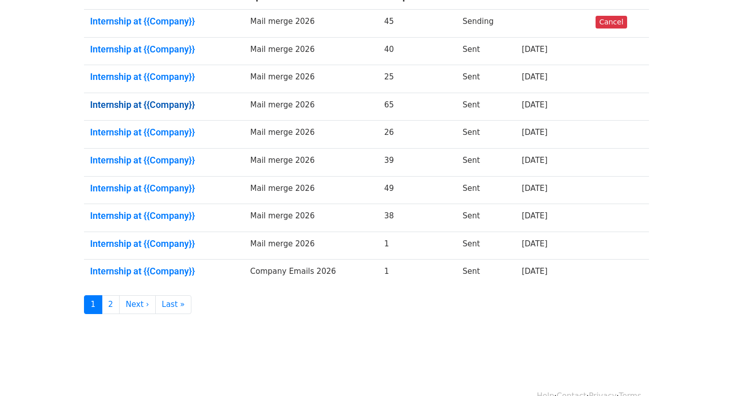 This screenshot has height=396, width=733. Describe the element at coordinates (418, 218) in the screenshot. I see `td: 38` at that location.